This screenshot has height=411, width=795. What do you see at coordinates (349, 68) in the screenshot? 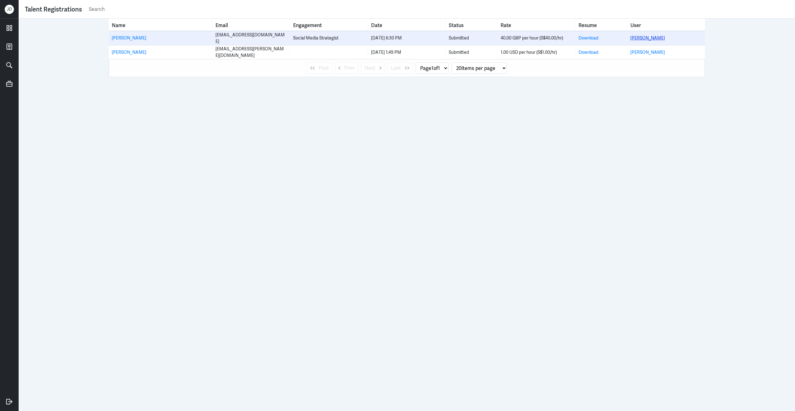
I see `span: Prev` at bounding box center [349, 68].